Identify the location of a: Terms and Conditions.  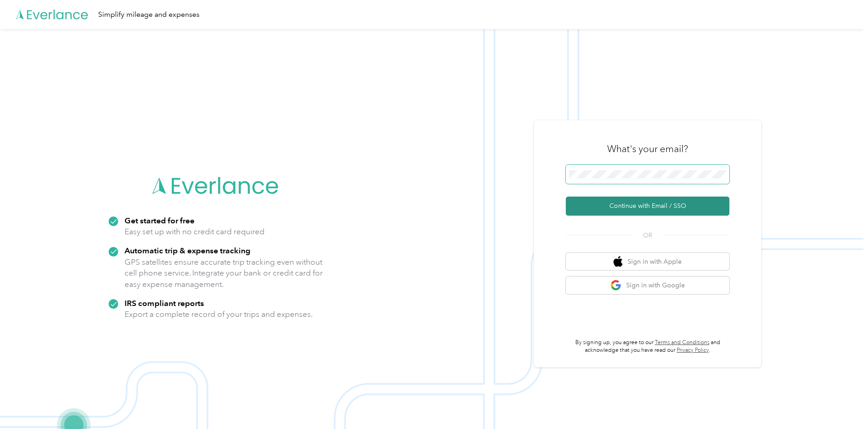
(682, 342).